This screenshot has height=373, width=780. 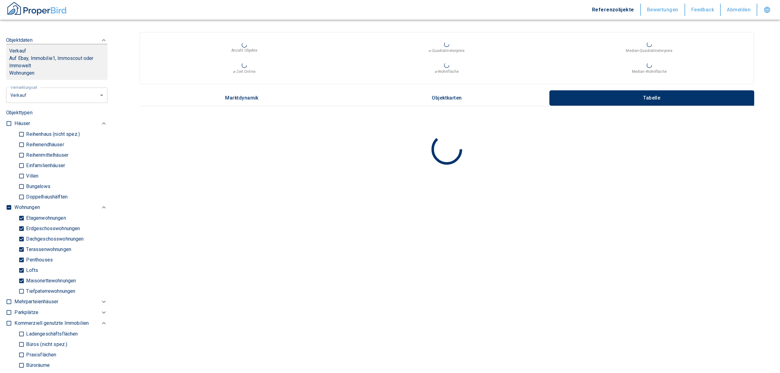 I want to click on p: Ladengeschäftsflächen, so click(x=51, y=334).